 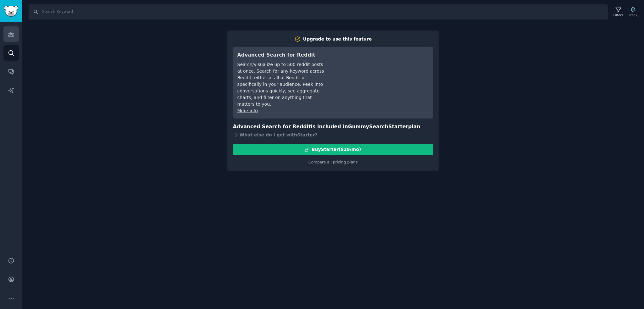 I want to click on div: What else do I get with Starter ?, so click(x=333, y=135).